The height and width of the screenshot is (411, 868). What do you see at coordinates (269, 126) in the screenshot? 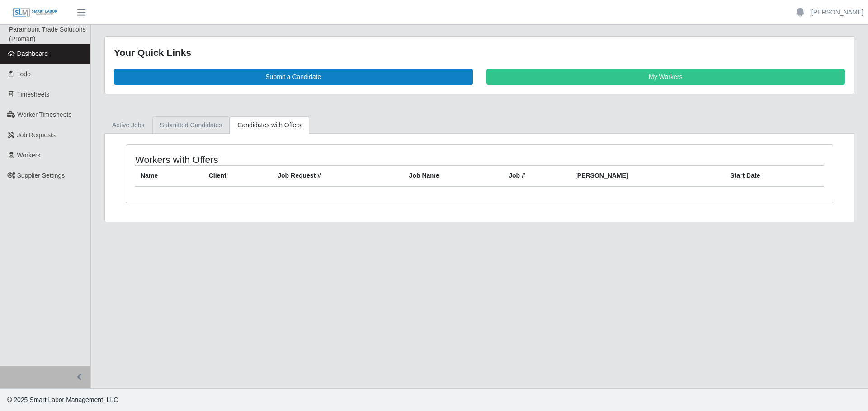
I see `a: Candidates with Offers` at bounding box center [269, 126].